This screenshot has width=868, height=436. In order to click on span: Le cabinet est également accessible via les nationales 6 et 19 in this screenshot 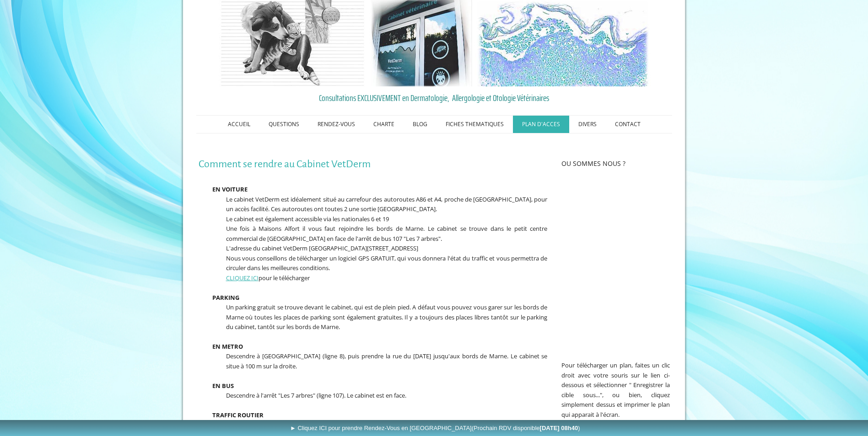, I will do `click(307, 219)`.